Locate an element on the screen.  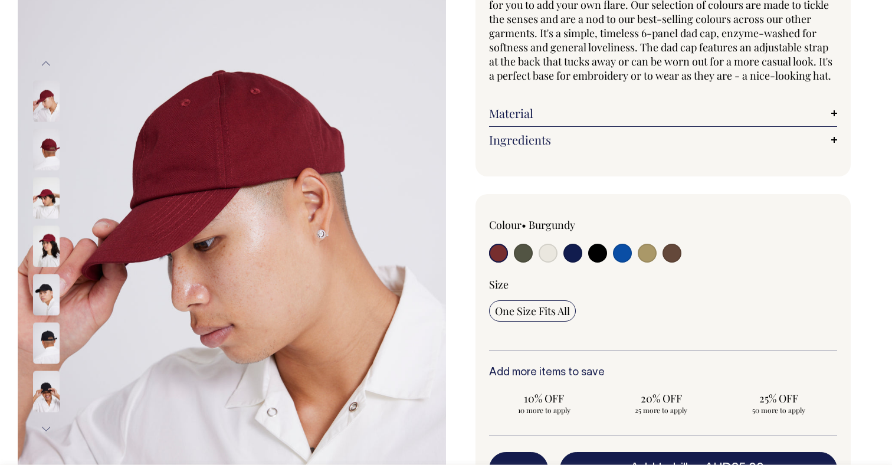
input: 10% OFF 10 more to apply is located at coordinates (544, 403).